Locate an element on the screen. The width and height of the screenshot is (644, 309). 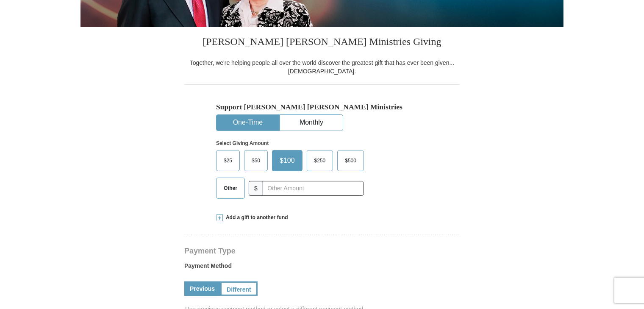
span: $250 is located at coordinates (320, 161).